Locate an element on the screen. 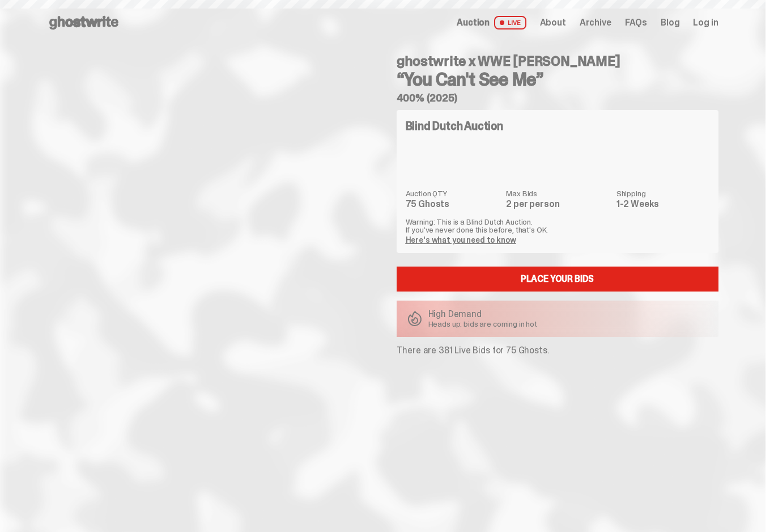 This screenshot has height=532, width=774. p: There are 381 Live Bids for 75 Ghosts. is located at coordinates (558, 350).